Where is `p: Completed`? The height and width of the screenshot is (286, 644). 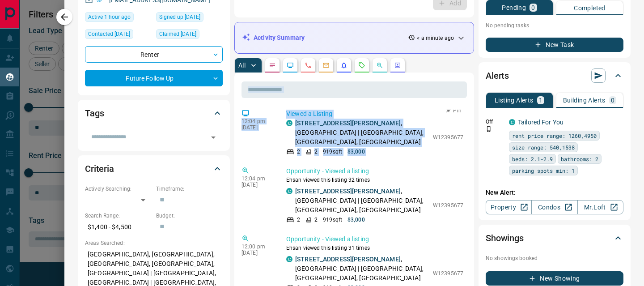 p: Completed is located at coordinates (589, 8).